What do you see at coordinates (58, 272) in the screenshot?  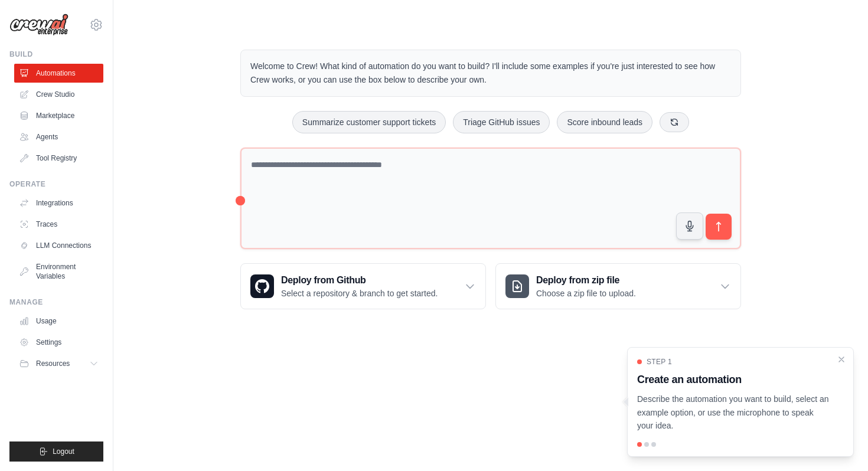 I see `a: Environment Variables` at bounding box center [58, 272].